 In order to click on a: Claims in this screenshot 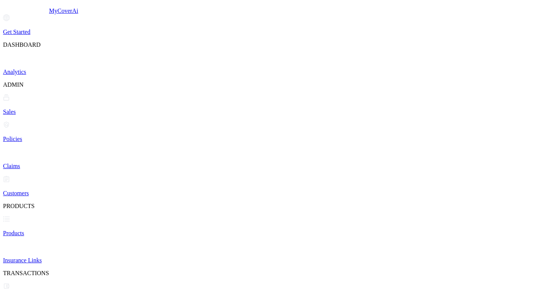, I will do `click(271, 160)`.